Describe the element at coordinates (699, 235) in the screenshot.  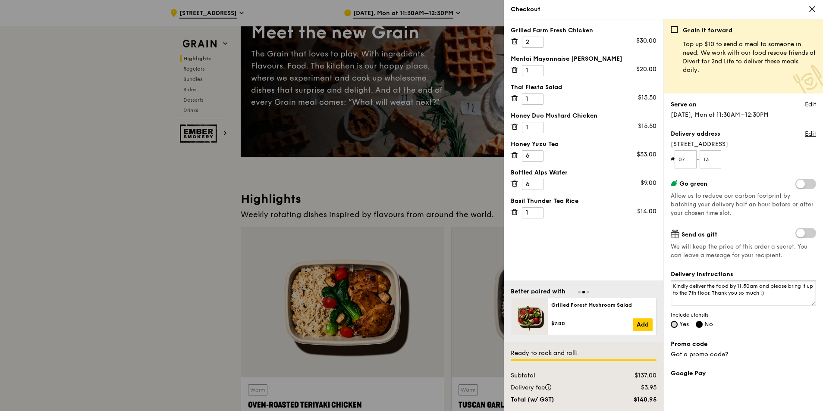
I see `span: Send as gift` at that location.